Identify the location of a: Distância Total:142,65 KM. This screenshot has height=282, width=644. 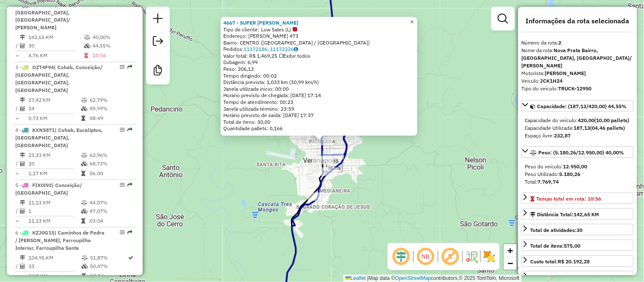
(578, 214).